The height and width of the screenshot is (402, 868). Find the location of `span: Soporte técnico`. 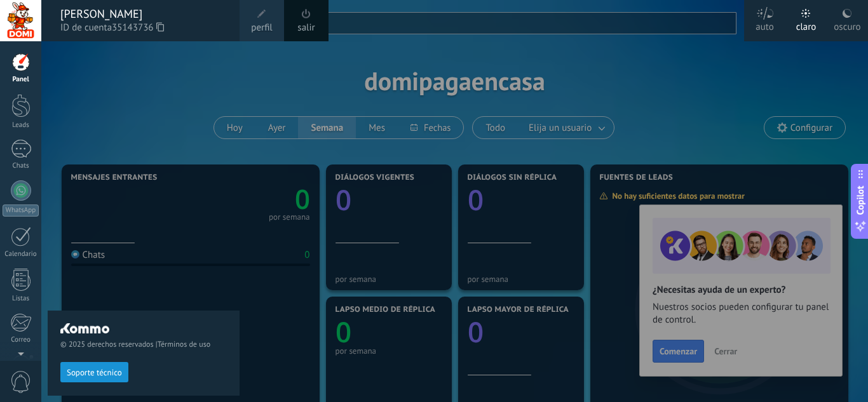

span: Soporte técnico is located at coordinates (94, 373).